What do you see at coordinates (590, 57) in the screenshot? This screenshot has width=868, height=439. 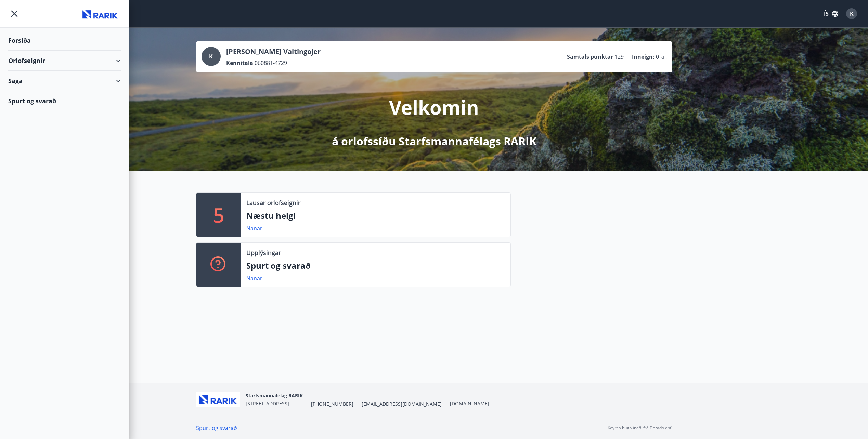 I see `p: Samtals punktar` at bounding box center [590, 57].